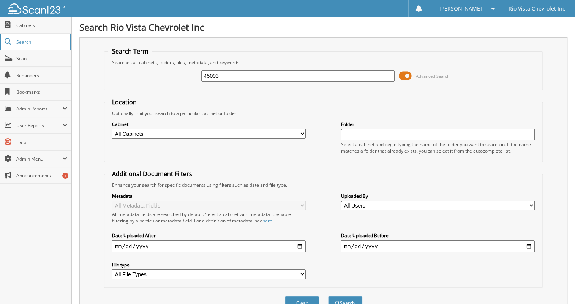  What do you see at coordinates (42, 59) in the screenshot?
I see `span: Scan` at bounding box center [42, 59].